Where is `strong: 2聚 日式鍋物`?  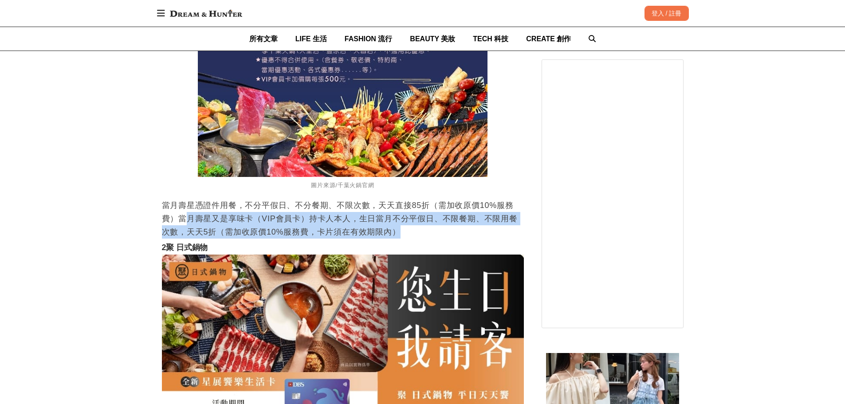
strong: 2聚 日式鍋物 is located at coordinates (185, 247).